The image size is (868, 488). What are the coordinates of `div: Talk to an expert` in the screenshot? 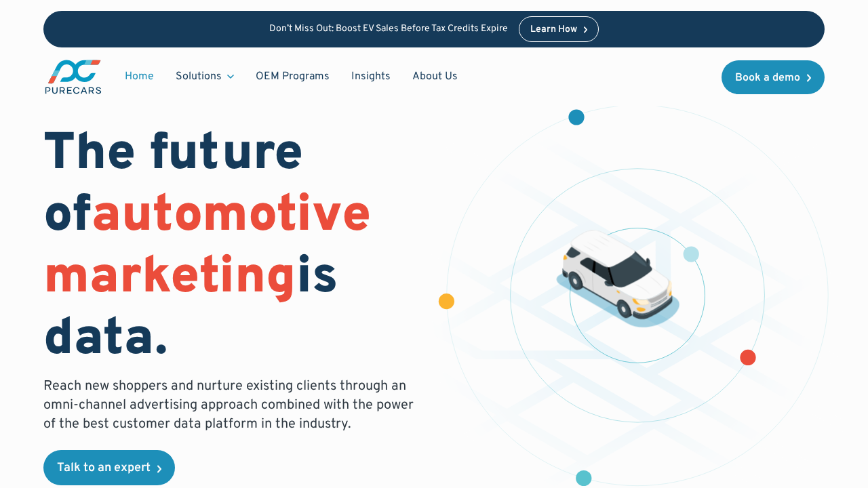 It's located at (103, 468).